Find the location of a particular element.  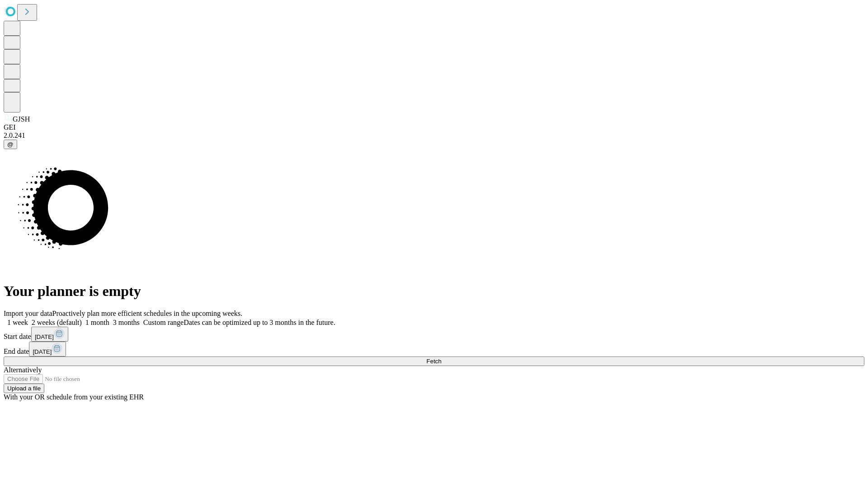

span: 1 month is located at coordinates (98, 322).